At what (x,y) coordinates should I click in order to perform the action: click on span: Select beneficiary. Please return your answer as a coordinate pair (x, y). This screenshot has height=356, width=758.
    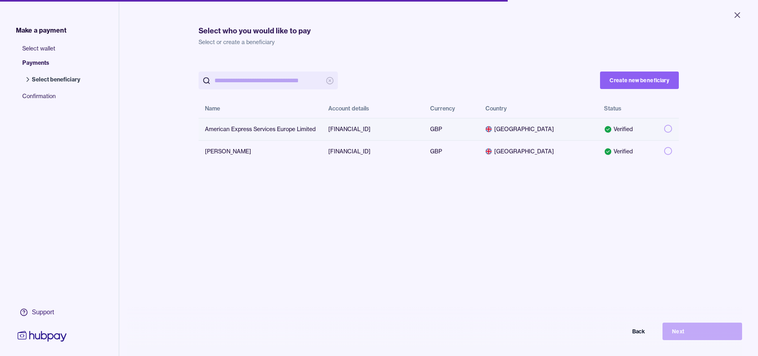
    Looking at the image, I should click on (56, 80).